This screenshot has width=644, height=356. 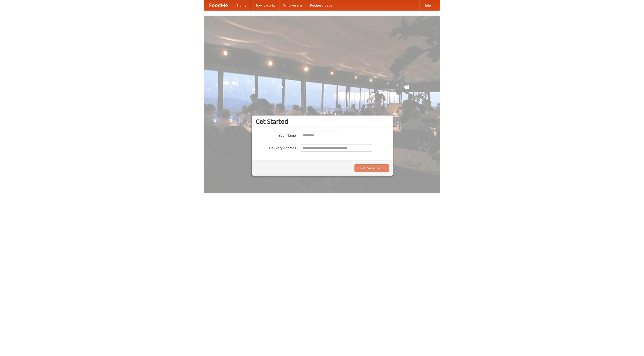 What do you see at coordinates (321, 5) in the screenshot?
I see `a: Recipe videos` at bounding box center [321, 5].